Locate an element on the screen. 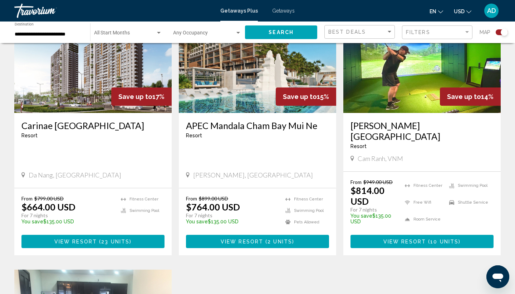 This screenshot has height=294, width=515. div: 17% is located at coordinates (141, 96).